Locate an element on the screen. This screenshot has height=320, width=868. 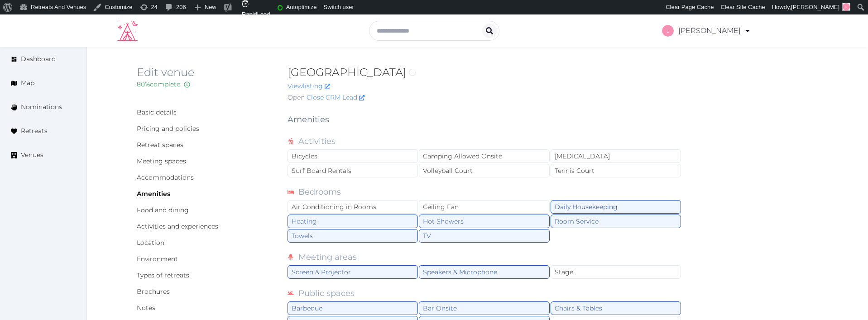
div: Screen & Projector is located at coordinates (352, 272).